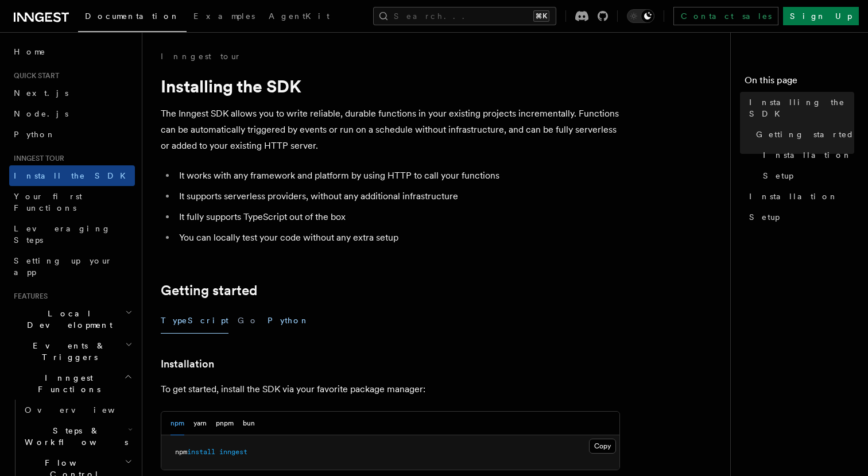  Describe the element at coordinates (200, 424) in the screenshot. I see `button: yarn` at that location.